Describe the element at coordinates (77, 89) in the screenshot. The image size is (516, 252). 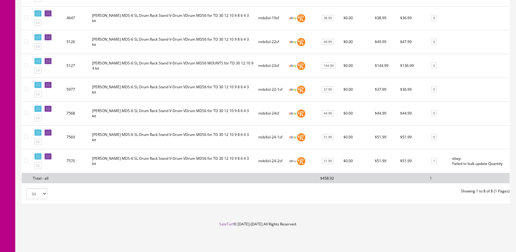
I see `td: 5977` at that location.